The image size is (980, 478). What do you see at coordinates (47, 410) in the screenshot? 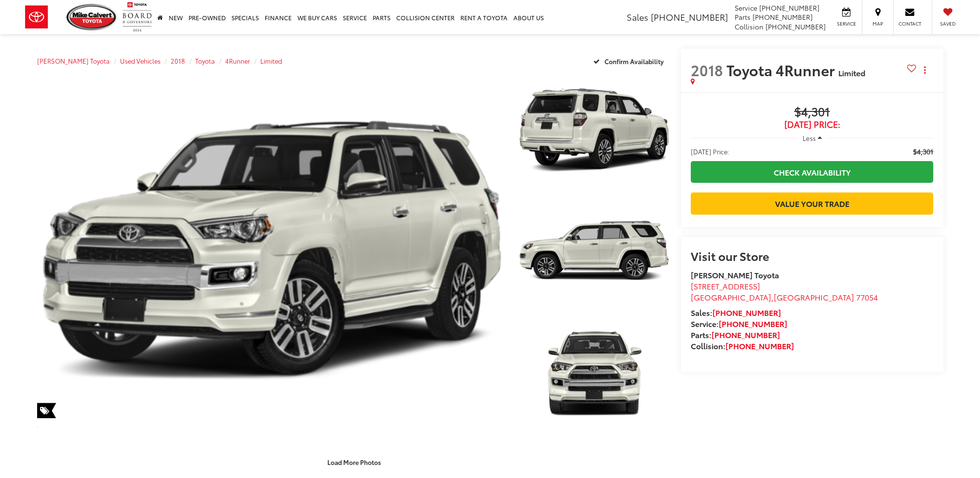
I see `span: Special` at bounding box center [47, 410].